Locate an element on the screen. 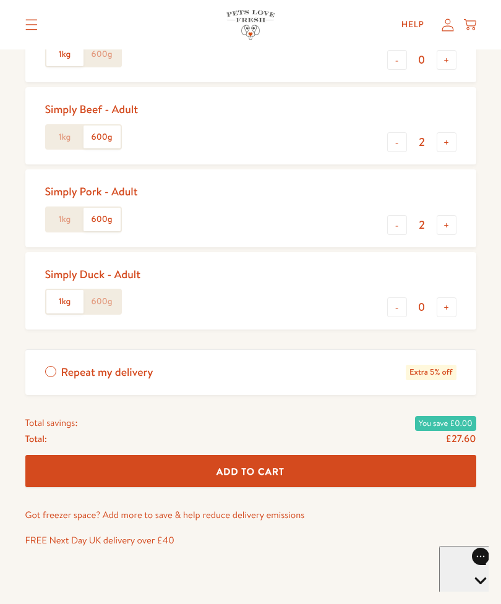  div: Simply Duck - Adult is located at coordinates (93, 274).